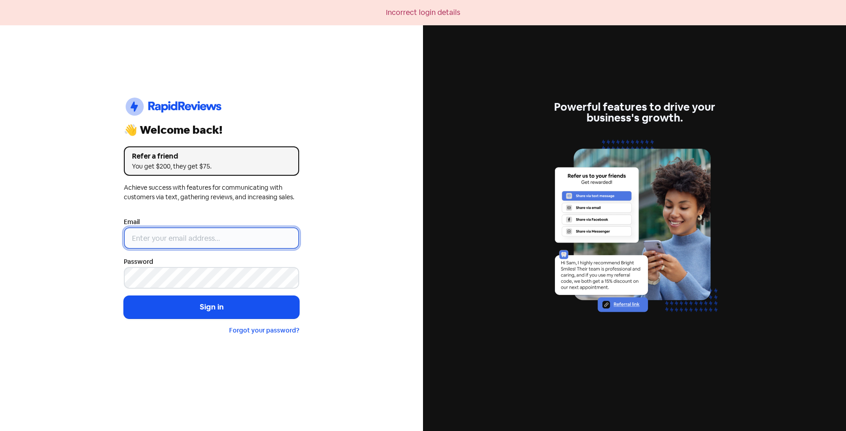  Describe the element at coordinates (634, 112) in the screenshot. I see `div: Powerful features to drive your business's growth.` at that location.